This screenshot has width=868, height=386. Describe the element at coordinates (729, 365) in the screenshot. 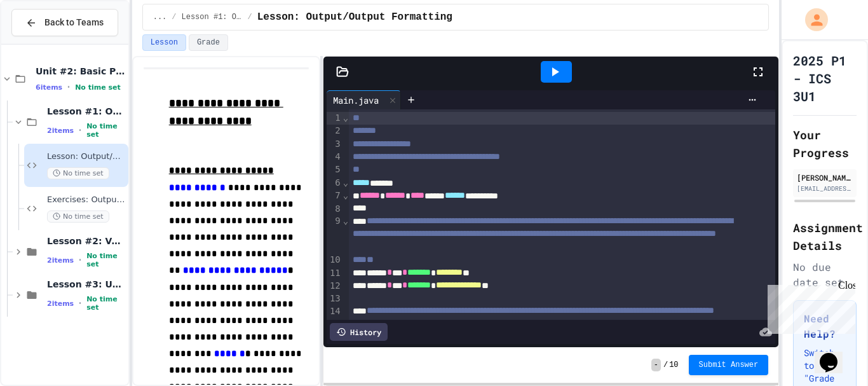

I see `span: Submit Answer` at that location.